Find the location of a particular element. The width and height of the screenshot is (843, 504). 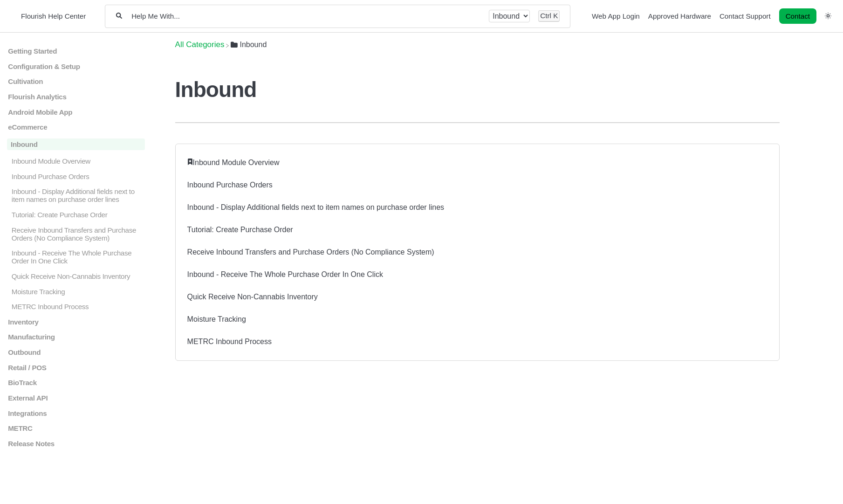

p: Inbound Module Overview is located at coordinates (78, 161).